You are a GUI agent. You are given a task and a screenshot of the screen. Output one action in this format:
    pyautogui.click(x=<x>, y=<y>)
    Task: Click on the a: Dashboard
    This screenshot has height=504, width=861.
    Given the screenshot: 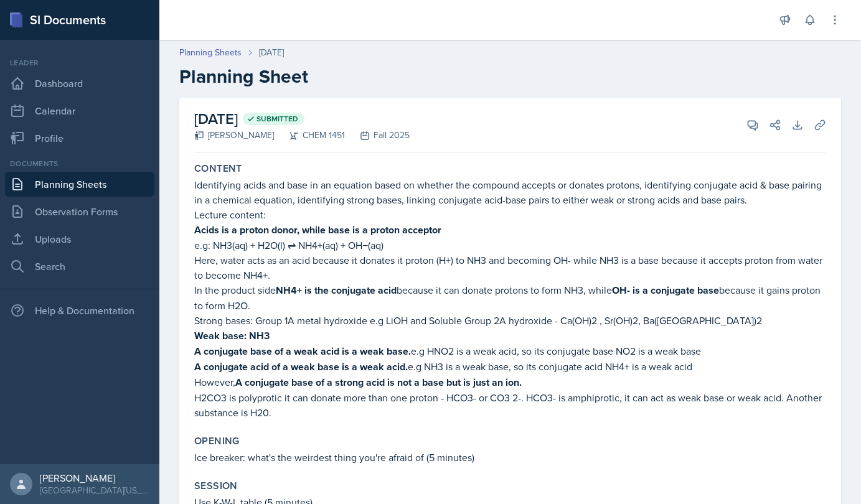 What is the action you would take?
    pyautogui.click(x=80, y=83)
    